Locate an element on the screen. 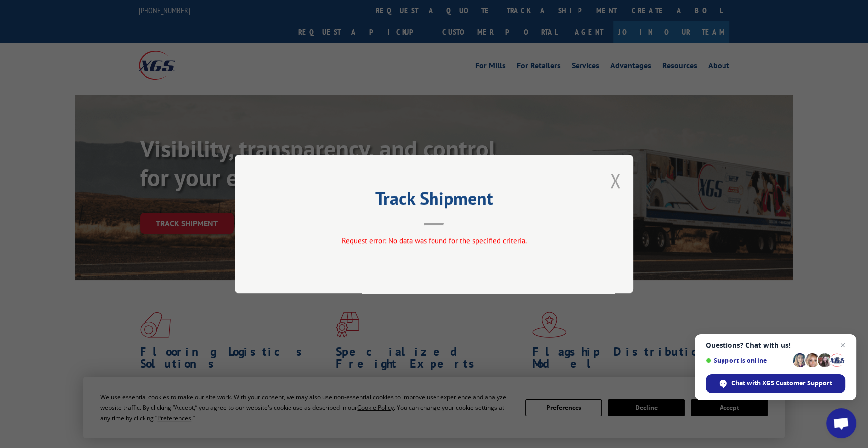  button: Close modal is located at coordinates (616, 180).